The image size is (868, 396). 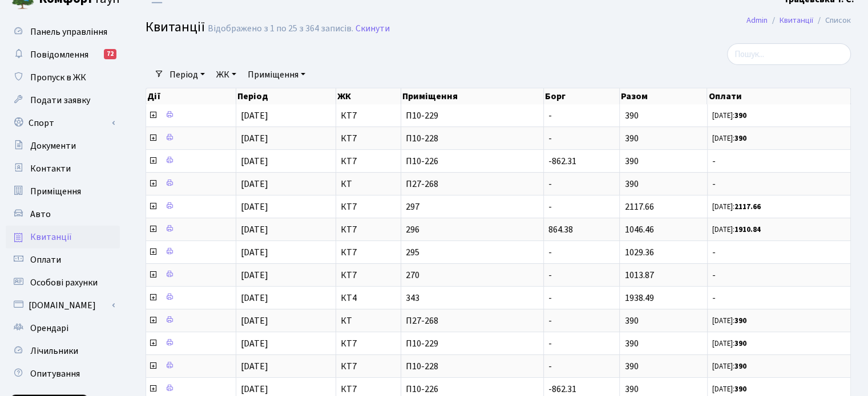 I want to click on span: 270, so click(x=472, y=276).